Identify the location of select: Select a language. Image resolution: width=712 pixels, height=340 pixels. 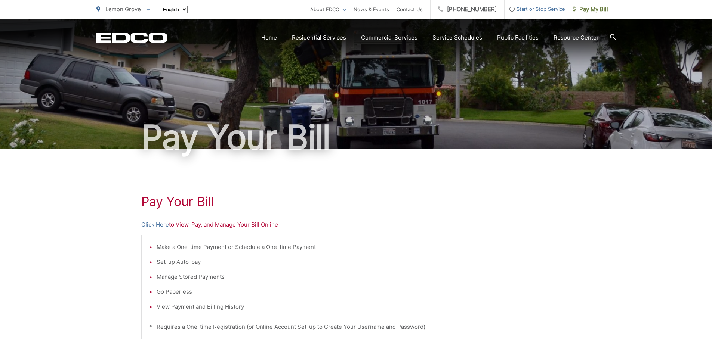
(174, 9).